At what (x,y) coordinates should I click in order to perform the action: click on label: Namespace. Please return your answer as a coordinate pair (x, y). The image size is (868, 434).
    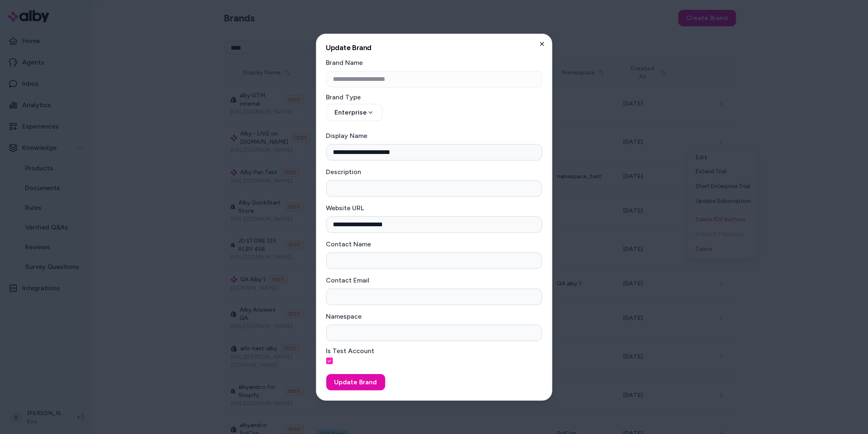
    Looking at the image, I should click on (344, 316).